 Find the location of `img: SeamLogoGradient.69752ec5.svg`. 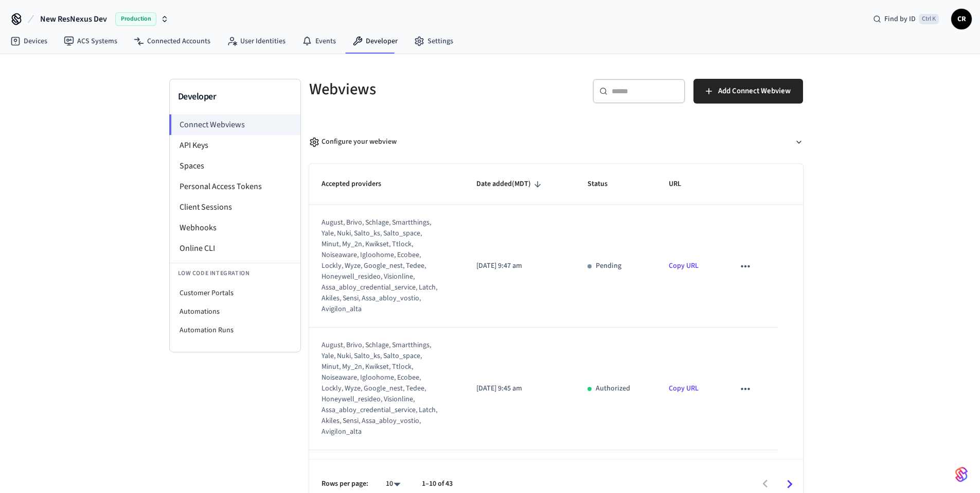

img: SeamLogoGradient.69752ec5.svg is located at coordinates (962, 474).